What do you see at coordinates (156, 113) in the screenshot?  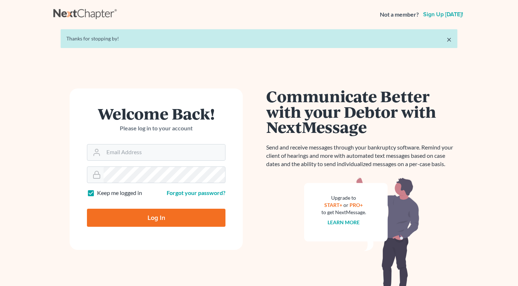 I see `h1: Welcome Back!` at bounding box center [156, 113].